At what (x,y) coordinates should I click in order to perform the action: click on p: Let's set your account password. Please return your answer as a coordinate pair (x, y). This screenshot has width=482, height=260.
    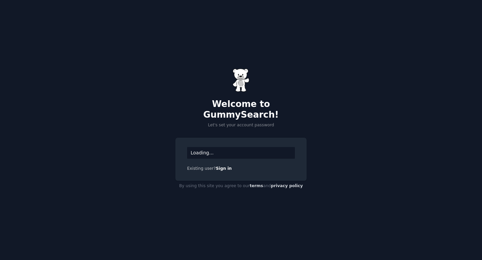
    Looking at the image, I should click on (241, 126).